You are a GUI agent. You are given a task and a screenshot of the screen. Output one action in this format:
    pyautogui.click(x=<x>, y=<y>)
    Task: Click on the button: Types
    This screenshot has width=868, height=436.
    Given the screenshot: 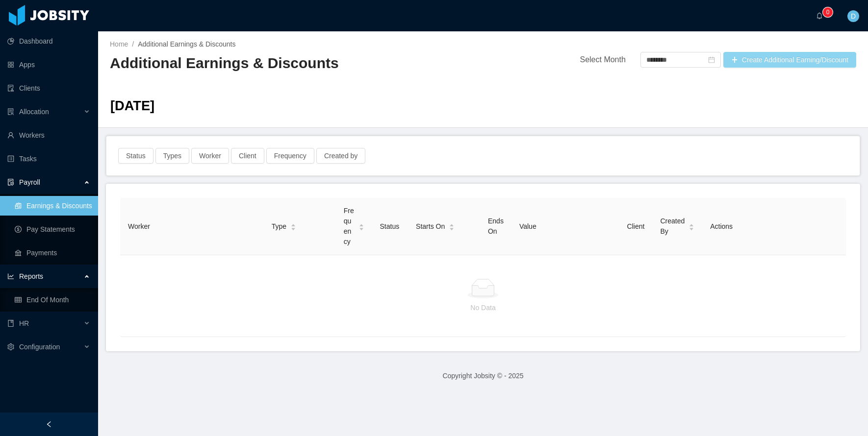 What is the action you would take?
    pyautogui.click(x=172, y=156)
    